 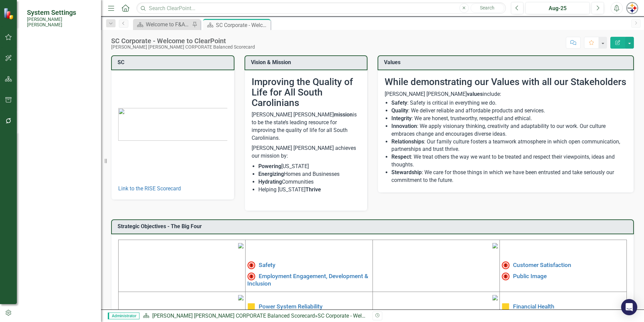 I want to click on li: : We are honest, trustworthy, respectful and ethical., so click(x=509, y=118).